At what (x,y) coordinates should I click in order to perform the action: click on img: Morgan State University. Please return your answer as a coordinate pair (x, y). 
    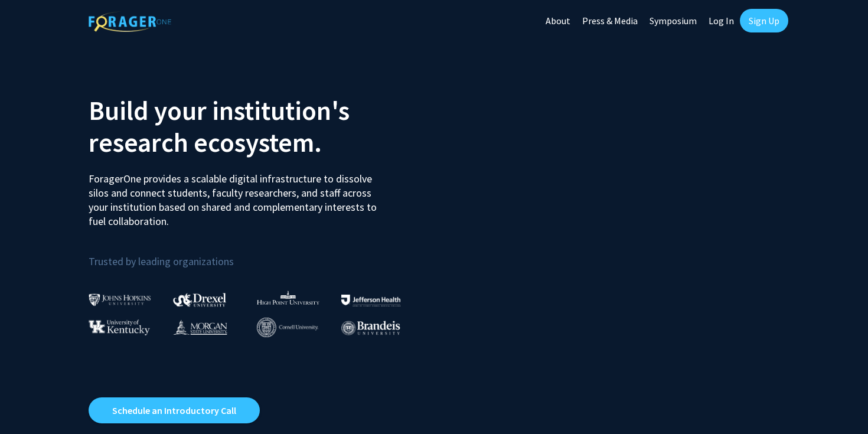
    Looking at the image, I should click on (200, 327).